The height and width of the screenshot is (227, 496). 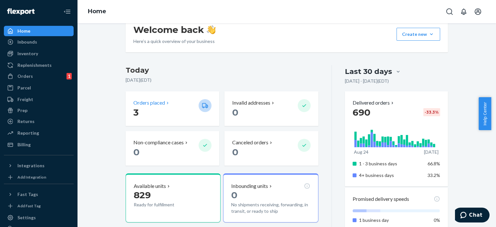 What do you see at coordinates (150, 186) in the screenshot?
I see `p: Available units` at bounding box center [150, 186].